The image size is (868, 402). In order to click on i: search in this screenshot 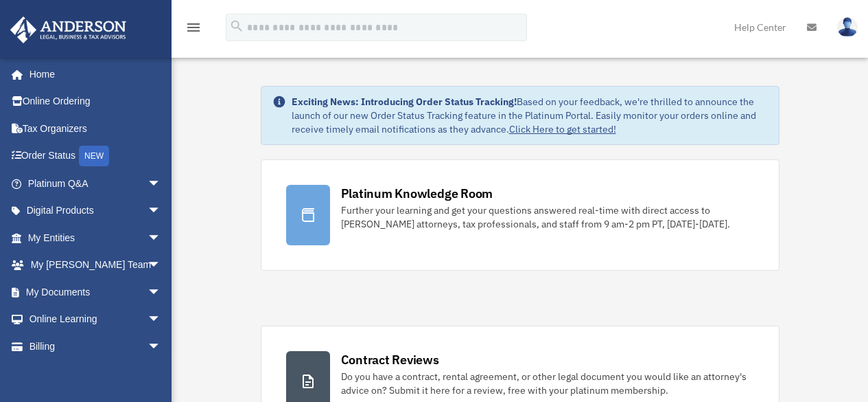, I will do `click(237, 26)`.